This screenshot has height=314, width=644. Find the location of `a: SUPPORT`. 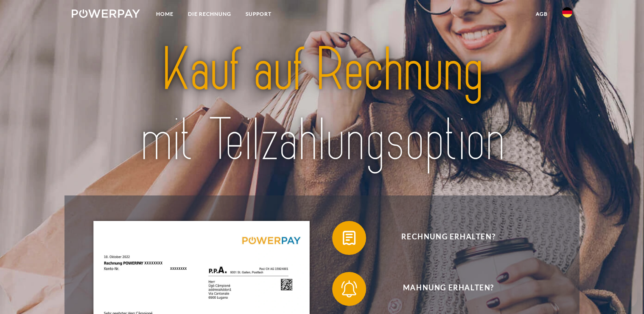

a: SUPPORT is located at coordinates (258, 14).